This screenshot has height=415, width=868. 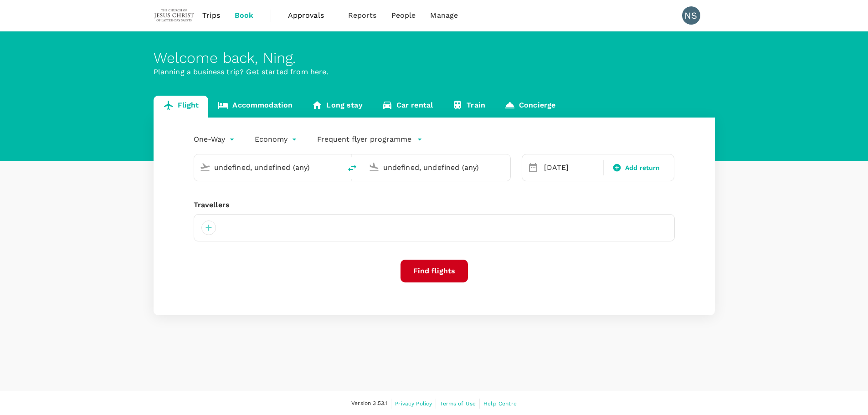 What do you see at coordinates (408, 107) in the screenshot?
I see `a: Car rental` at bounding box center [408, 107].